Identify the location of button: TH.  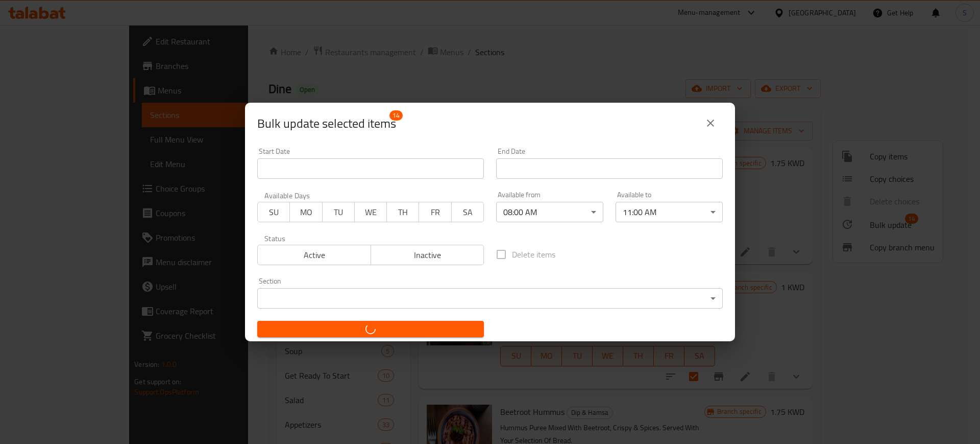
(402, 212).